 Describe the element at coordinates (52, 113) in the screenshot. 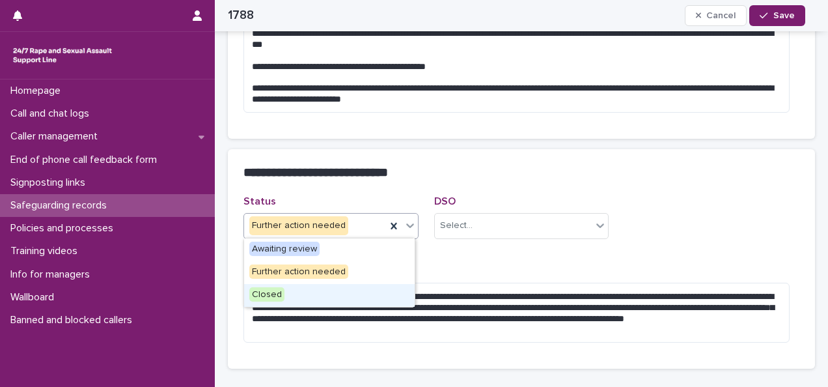

I see `p: Call and chat logs` at that location.